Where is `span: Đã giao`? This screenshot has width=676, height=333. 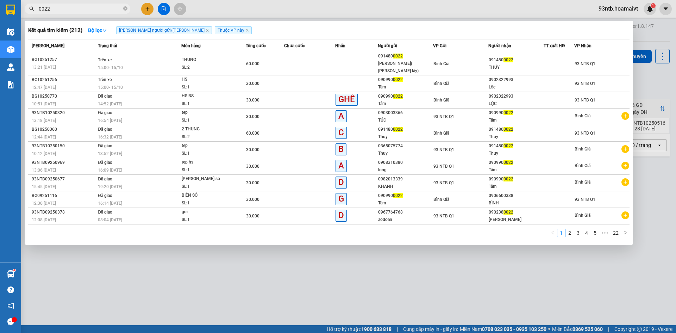 span: Đã giao is located at coordinates (105, 162).